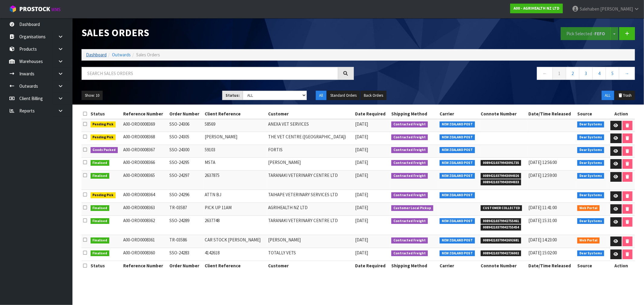  Describe the element at coordinates (310, 209) in the screenshot. I see `td: AGRIHEALTH NZ LTD` at that location.